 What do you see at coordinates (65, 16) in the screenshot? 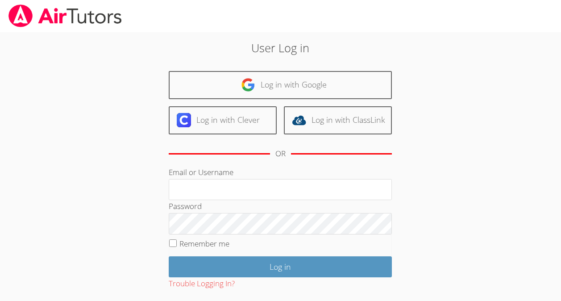
I see `img: airtutors_banner-c4298cdbf04f3fff15de1276eac7730deb9818008684d7c2e4769d2f7ddbe033.png` at bounding box center [65, 16].